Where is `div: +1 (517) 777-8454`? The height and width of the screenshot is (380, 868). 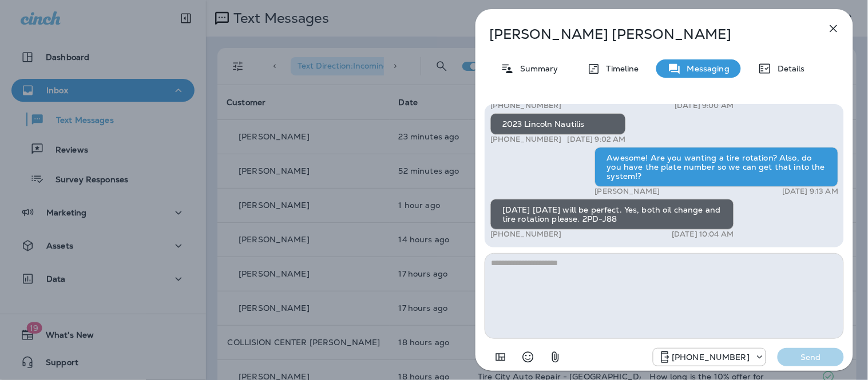 div: +1 (517) 777-8454 is located at coordinates (710, 357).